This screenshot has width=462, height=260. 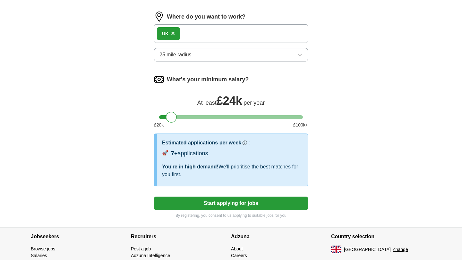 I want to click on label: What's your minimum salary?, so click(x=208, y=80).